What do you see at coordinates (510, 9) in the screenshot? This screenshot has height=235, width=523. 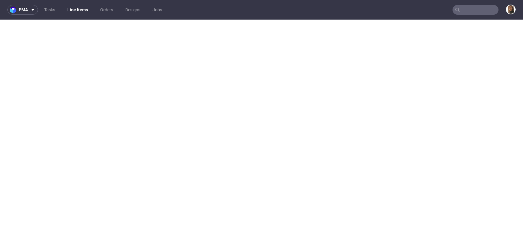 I see `img: Angelina Marć` at bounding box center [510, 9].